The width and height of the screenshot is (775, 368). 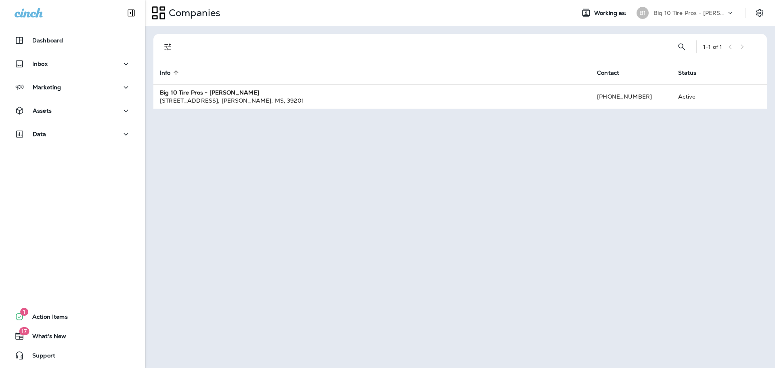 What do you see at coordinates (73, 40) in the screenshot?
I see `button: Dashboard` at bounding box center [73, 40].